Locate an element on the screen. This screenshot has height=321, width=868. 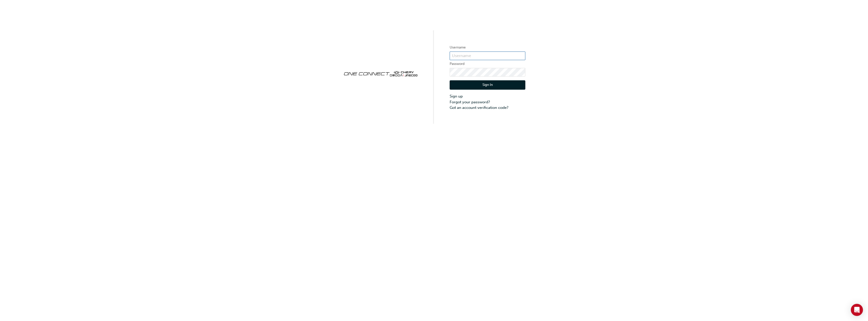
label: Password is located at coordinates (488, 64).